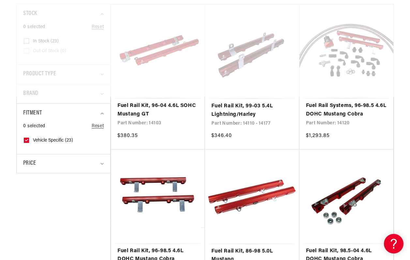 This screenshot has width=410, height=260. What do you see at coordinates (63, 113) in the screenshot?
I see `summary: Fitment (0 selected)` at bounding box center [63, 113].